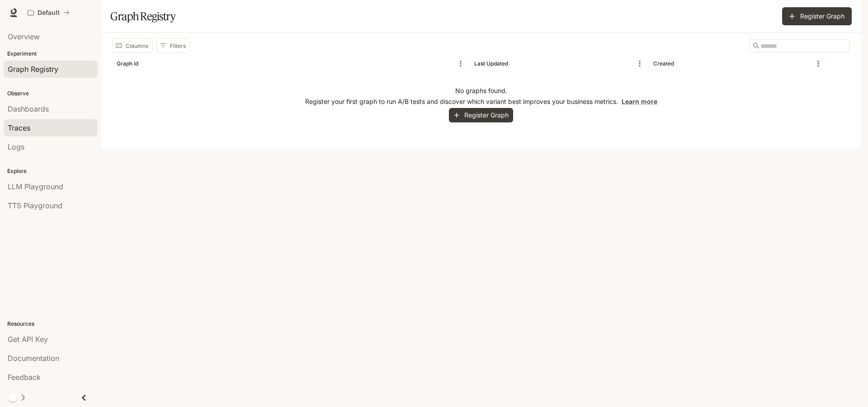  What do you see at coordinates (664, 63) in the screenshot?
I see `div: Created` at bounding box center [664, 63].